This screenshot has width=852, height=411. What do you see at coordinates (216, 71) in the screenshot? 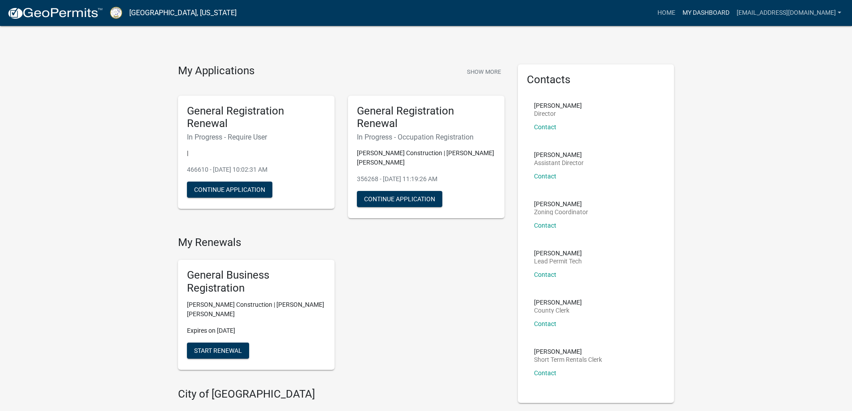
I see `h4: My Applications` at bounding box center [216, 71].